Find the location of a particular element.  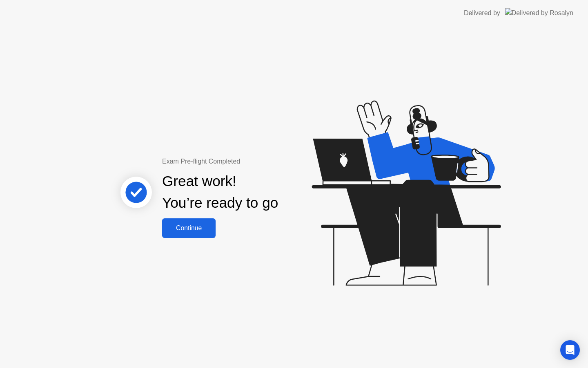

div: Continue is located at coordinates (189, 228).